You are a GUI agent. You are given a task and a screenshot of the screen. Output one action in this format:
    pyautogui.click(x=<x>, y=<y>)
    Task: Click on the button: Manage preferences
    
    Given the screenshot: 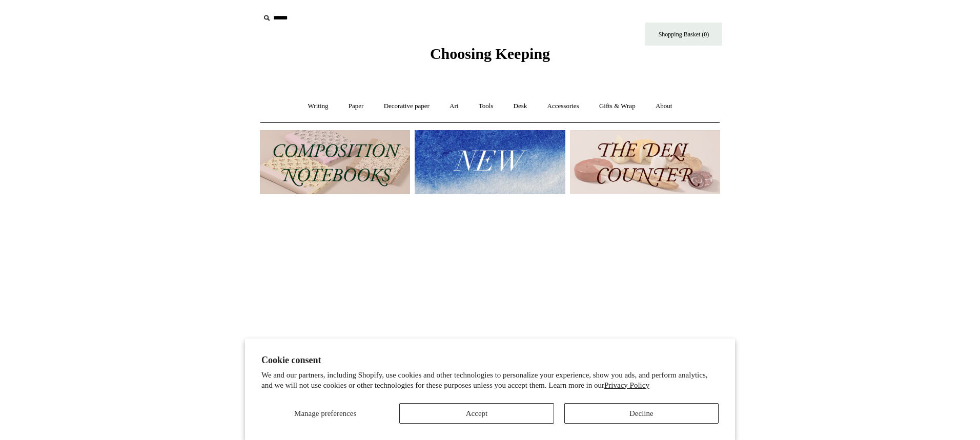 What is the action you would take?
    pyautogui.click(x=325, y=414)
    